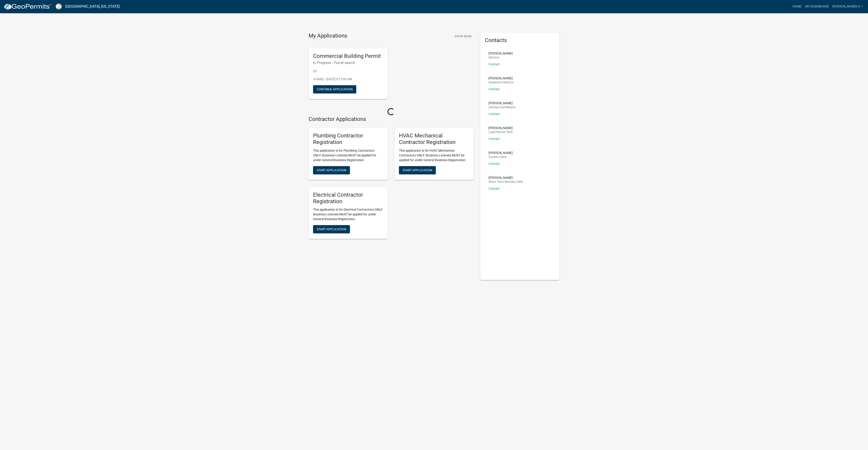 The height and width of the screenshot is (450, 868). I want to click on h6: In Progress - Parcel search, so click(348, 63).